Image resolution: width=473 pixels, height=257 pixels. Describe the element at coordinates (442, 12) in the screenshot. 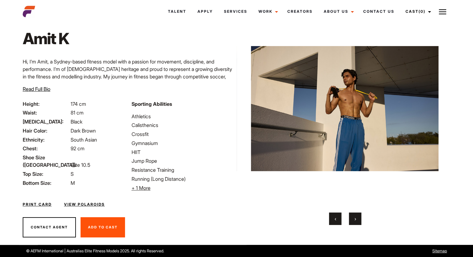

I see `img: Burger icon` at that location.